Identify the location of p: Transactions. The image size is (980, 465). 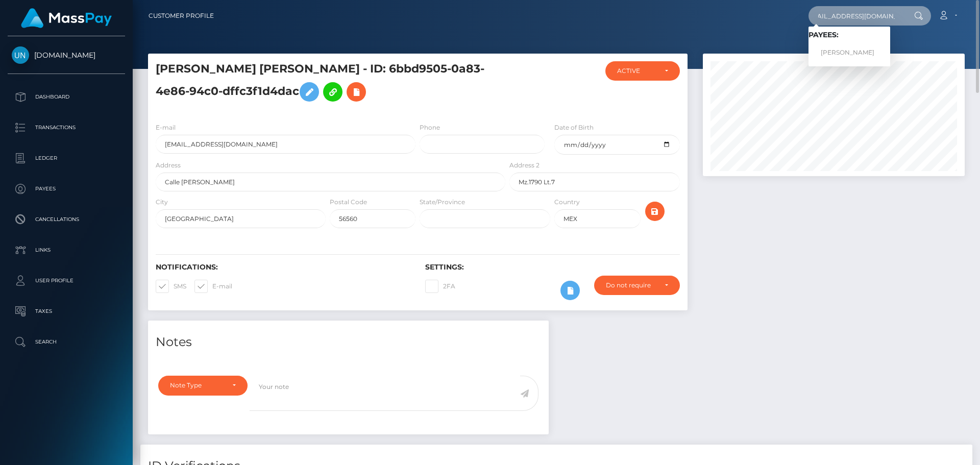
(66, 128).